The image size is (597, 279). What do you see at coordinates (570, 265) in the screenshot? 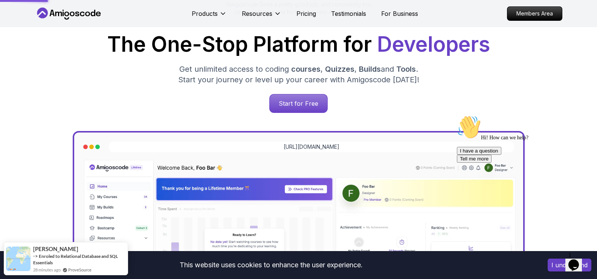
I see `button: Accept cookies` at bounding box center [570, 265].